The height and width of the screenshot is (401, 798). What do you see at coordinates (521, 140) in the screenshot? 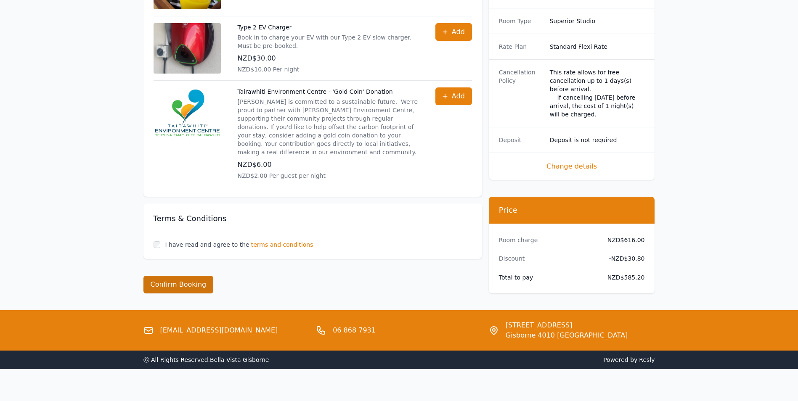
I see `dt: Deposit` at bounding box center [521, 140].